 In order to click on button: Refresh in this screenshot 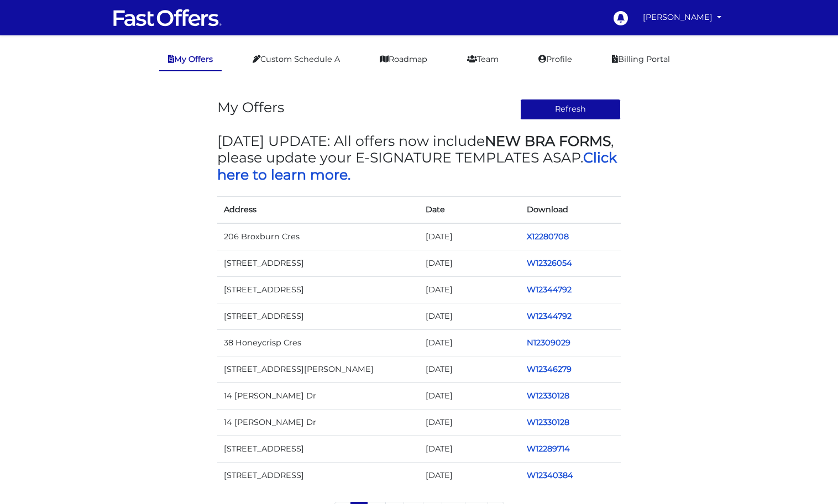, I will do `click(570, 109)`.